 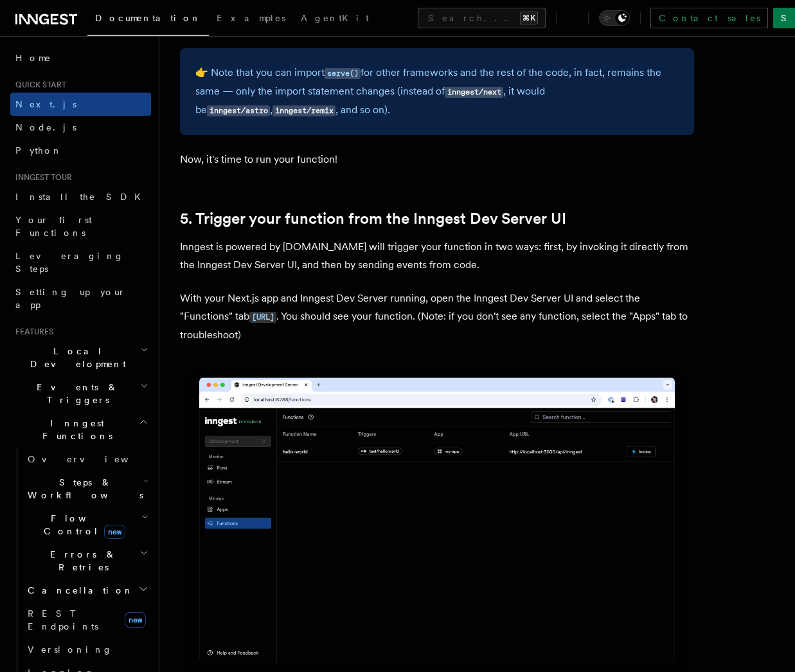 I want to click on span: Flow Control, so click(x=82, y=525).